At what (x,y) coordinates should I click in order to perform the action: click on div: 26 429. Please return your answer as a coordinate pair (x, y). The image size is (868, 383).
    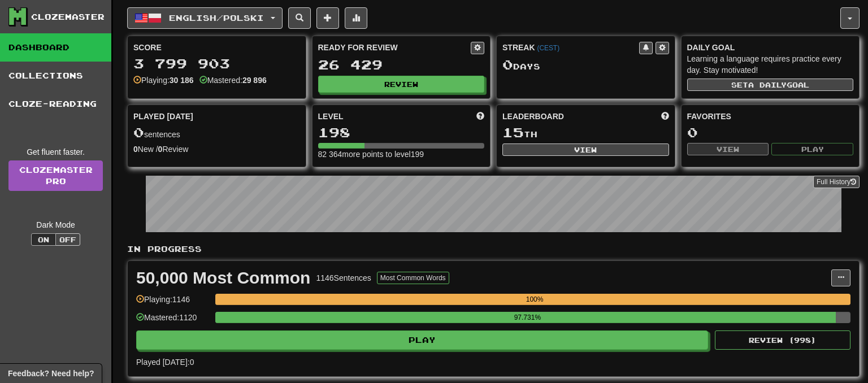
    Looking at the image, I should click on (401, 65).